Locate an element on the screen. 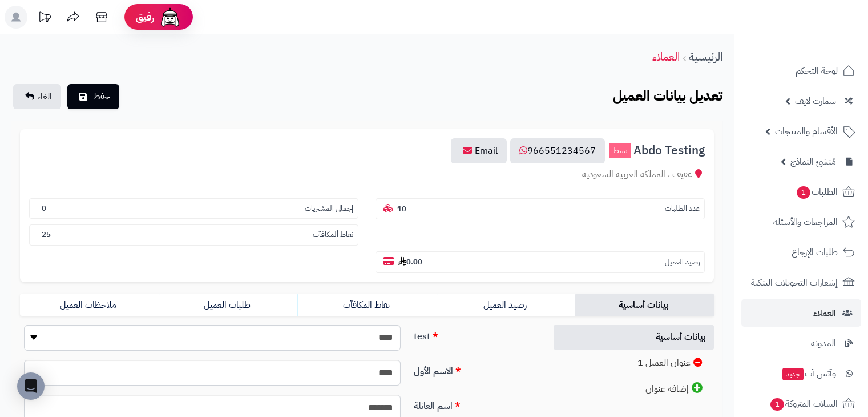 This screenshot has height=417, width=868. a: طلبات العميل is located at coordinates (227, 305).